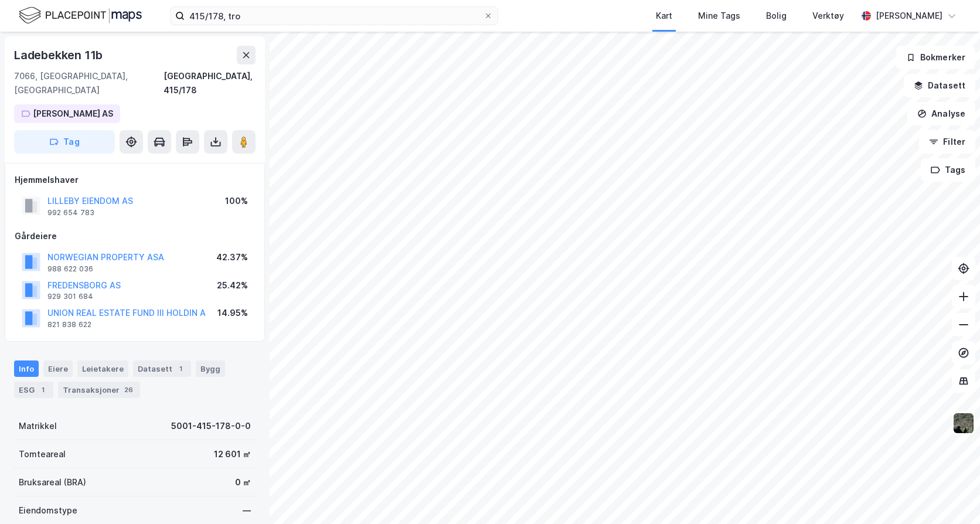  I want to click on div: 929 301 684, so click(71, 297).